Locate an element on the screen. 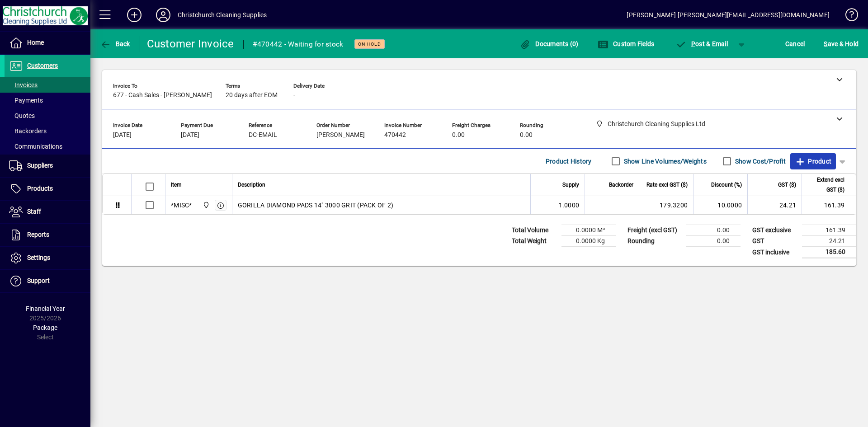  span: P is located at coordinates (693, 44).